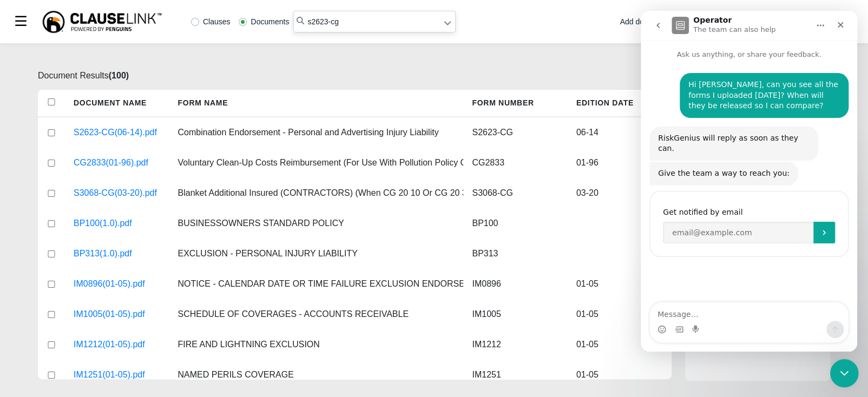  I want to click on input: Enter your email, so click(98, 222).